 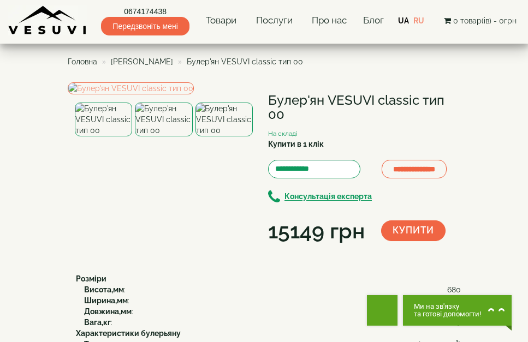 What do you see at coordinates (419, 21) in the screenshot?
I see `a: RU` at bounding box center [419, 21].